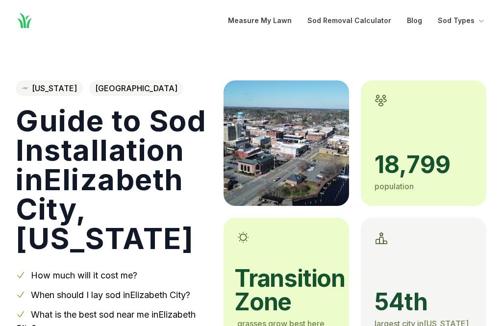 The height and width of the screenshot is (326, 502). What do you see at coordinates (349, 21) in the screenshot?
I see `a: Sod Removal Calculator` at bounding box center [349, 21].